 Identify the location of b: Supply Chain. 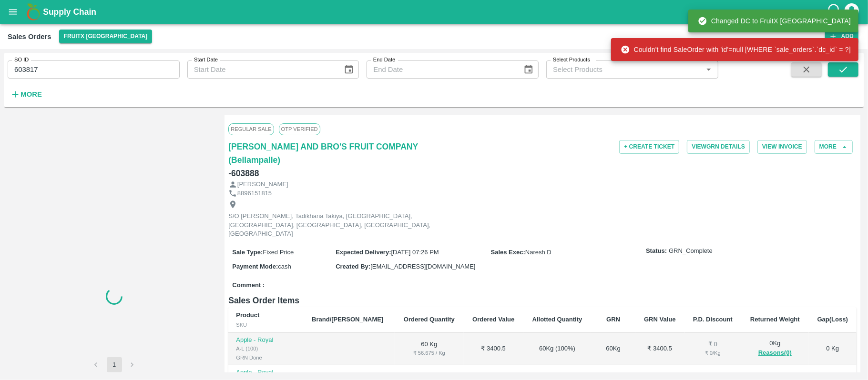
(70, 12).